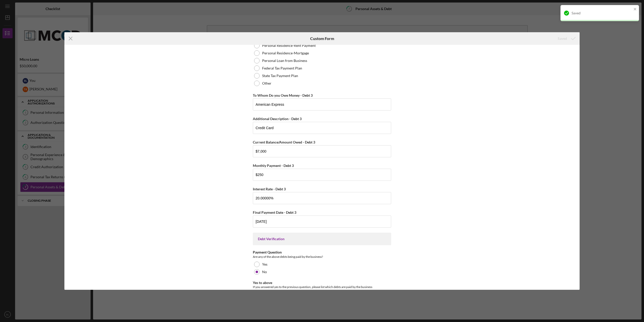 This screenshot has height=322, width=644. Describe the element at coordinates (269, 188) in the screenshot. I see `label: Interest Rate - Debt 3` at that location.